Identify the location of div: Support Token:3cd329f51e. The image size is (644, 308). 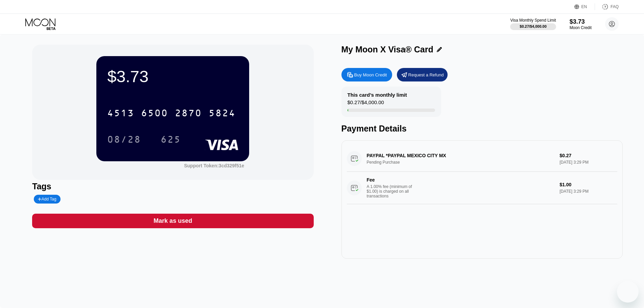
(214, 166).